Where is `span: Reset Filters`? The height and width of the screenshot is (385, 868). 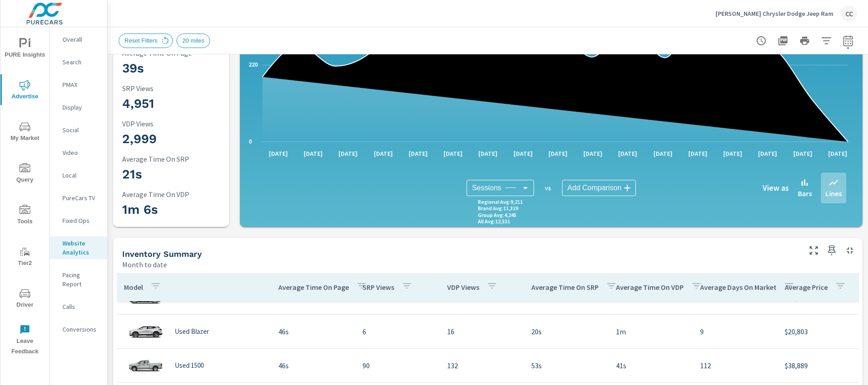 span: Reset Filters is located at coordinates (141, 40).